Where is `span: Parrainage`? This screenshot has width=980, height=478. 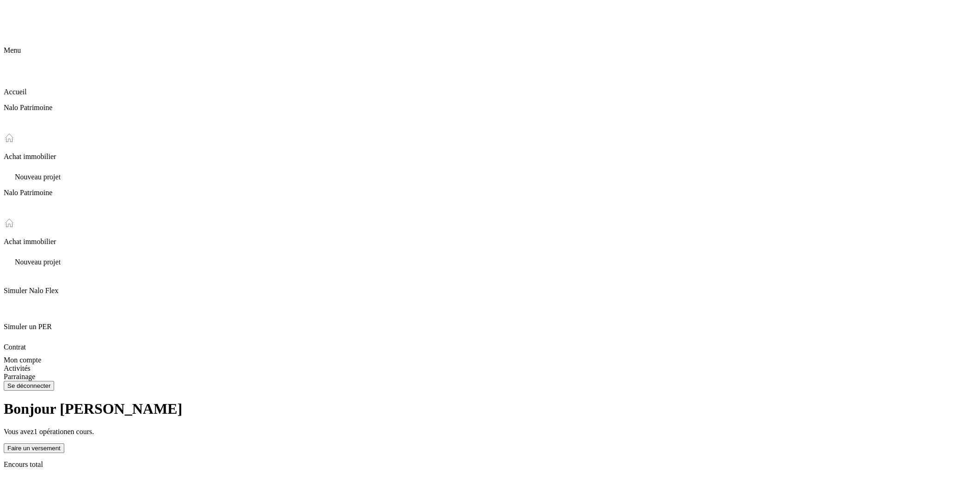
span: Parrainage is located at coordinates (20, 377).